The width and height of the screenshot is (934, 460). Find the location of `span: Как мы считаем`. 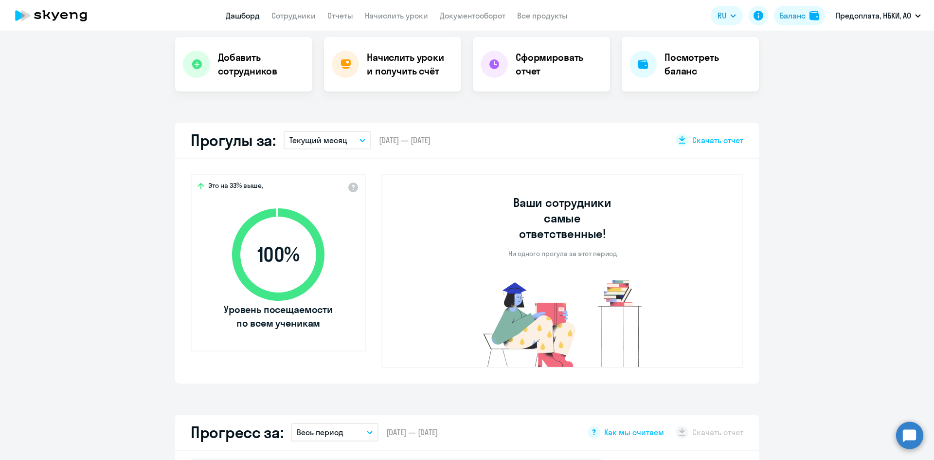

span: Как мы считаем is located at coordinates (634, 432).